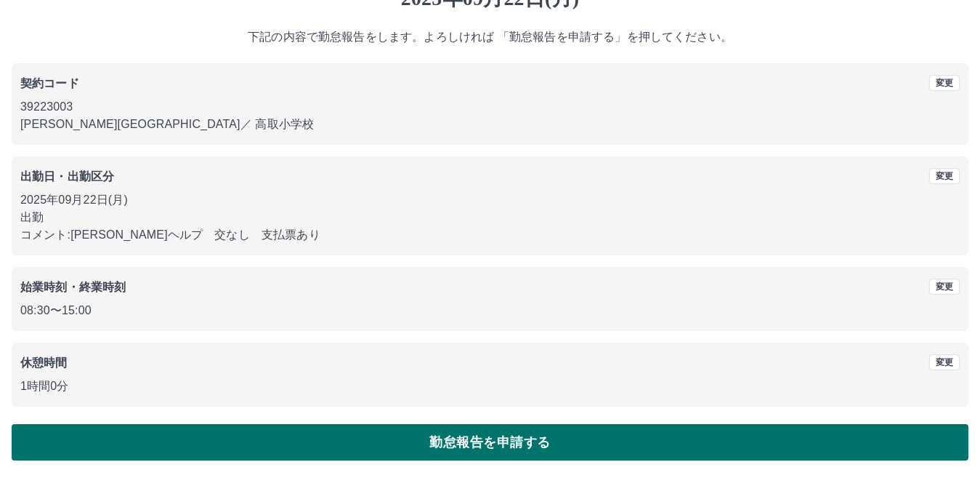  Describe the element at coordinates (490, 386) in the screenshot. I see `p: 1時間0分` at that location.